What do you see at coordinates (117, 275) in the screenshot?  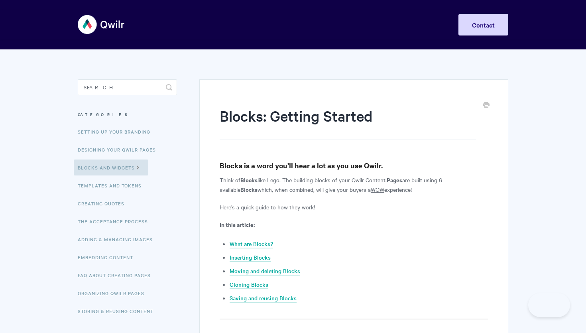 I see `a: FAQ About Creating Pages` at bounding box center [117, 275].